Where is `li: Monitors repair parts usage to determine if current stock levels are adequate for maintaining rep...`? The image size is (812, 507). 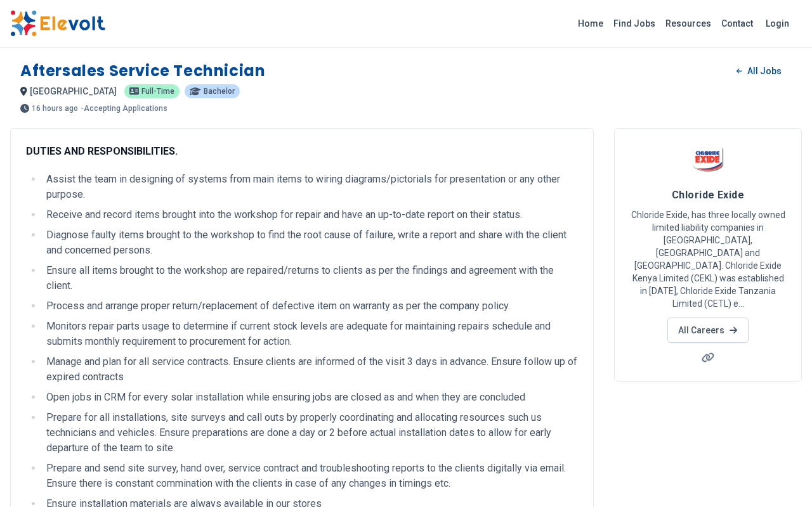 li: Monitors repair parts usage to determine if current stock levels are adequate for maintaining rep... is located at coordinates (310, 334).